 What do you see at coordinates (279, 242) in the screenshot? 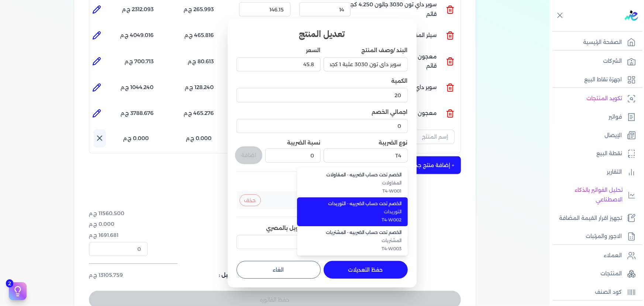
I see `input: سعر التحويل بالمصري` at bounding box center [279, 242].